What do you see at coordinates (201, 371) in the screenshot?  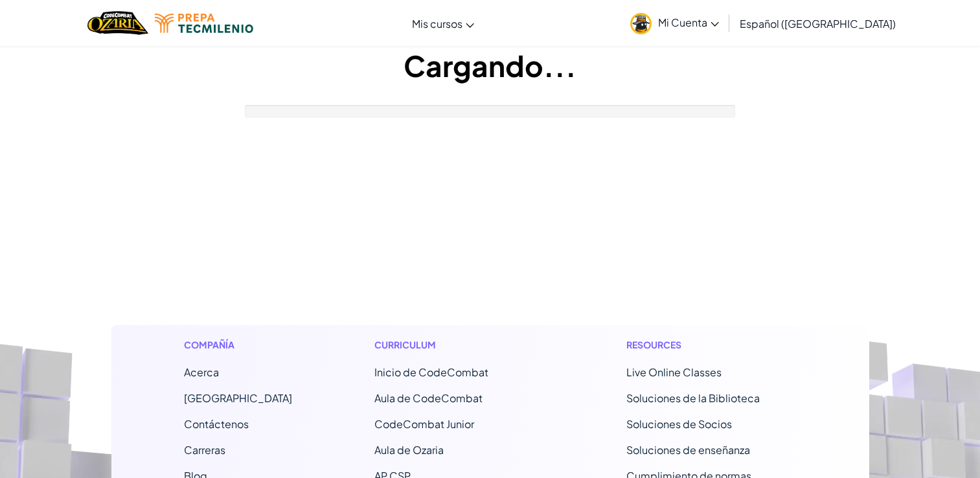 I see `a: Acerca` at bounding box center [201, 371].